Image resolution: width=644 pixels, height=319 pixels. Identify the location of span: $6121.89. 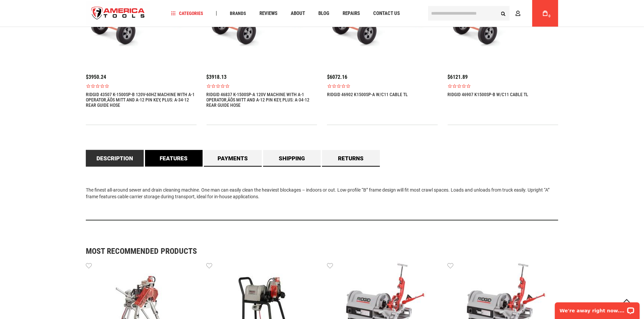
(458, 77).